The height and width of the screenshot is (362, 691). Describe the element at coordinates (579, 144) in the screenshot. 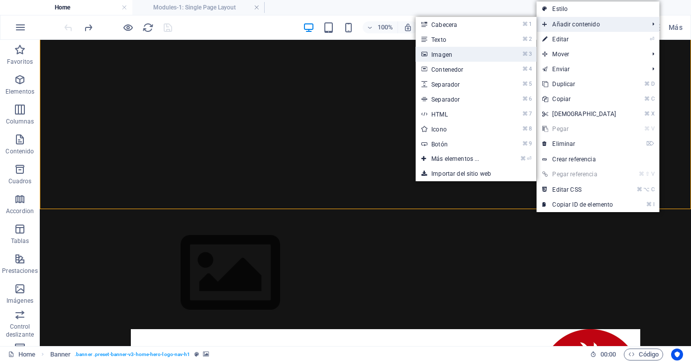

I see `a: ⌦Eliminar` at that location.